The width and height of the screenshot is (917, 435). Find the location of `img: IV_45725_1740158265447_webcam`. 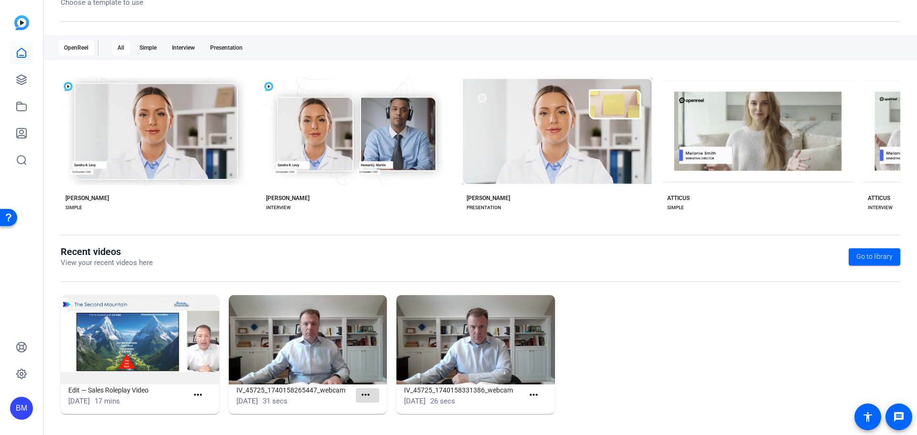

img: IV_45725_1740158265447_webcam is located at coordinates (308, 339).